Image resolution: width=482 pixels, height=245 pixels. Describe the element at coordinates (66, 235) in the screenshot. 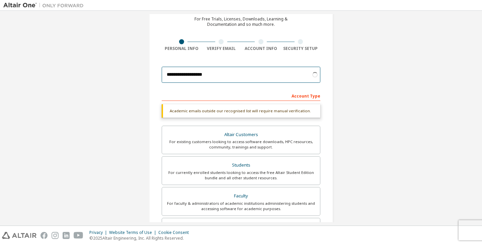

I see `img: linkedin.svg` at that location.